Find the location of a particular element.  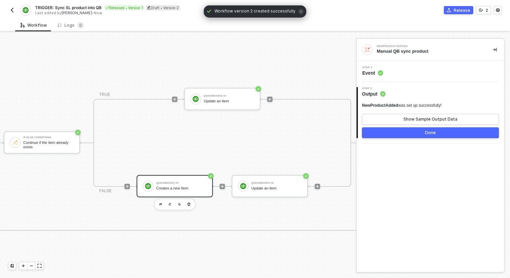

div: Released • Version 1 is located at coordinates (124, 8).